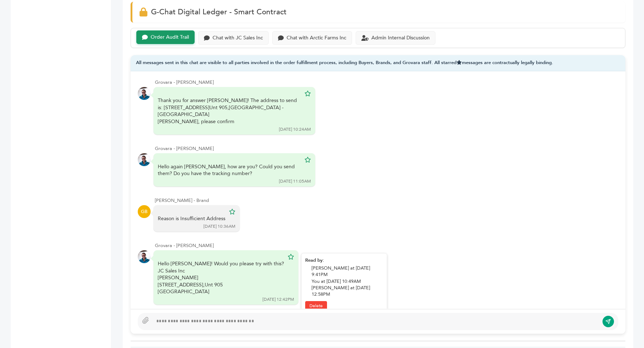  Describe the element at coordinates (400, 38) in the screenshot. I see `div: Admin Internal Discussion` at that location.